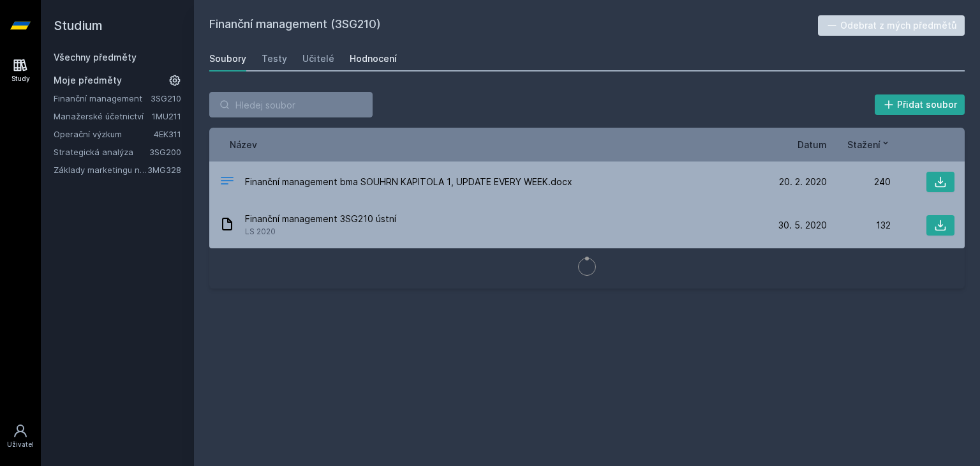 This screenshot has height=466, width=980. Describe the element at coordinates (275, 59) in the screenshot. I see `div: Testy` at that location.